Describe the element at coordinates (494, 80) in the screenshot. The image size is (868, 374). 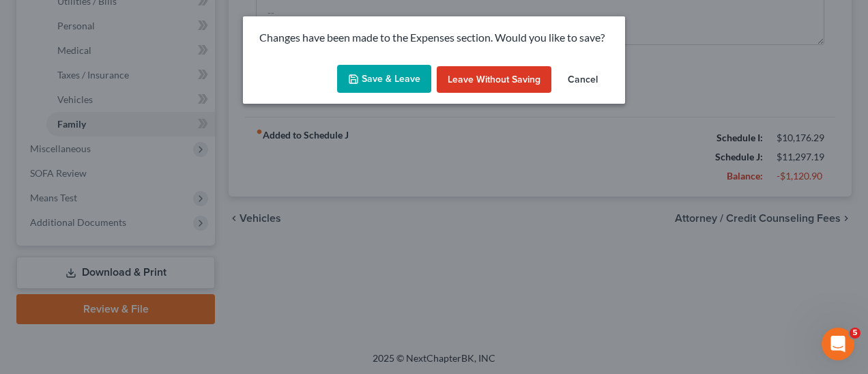
I see `button: Leave without Saving` at that location.